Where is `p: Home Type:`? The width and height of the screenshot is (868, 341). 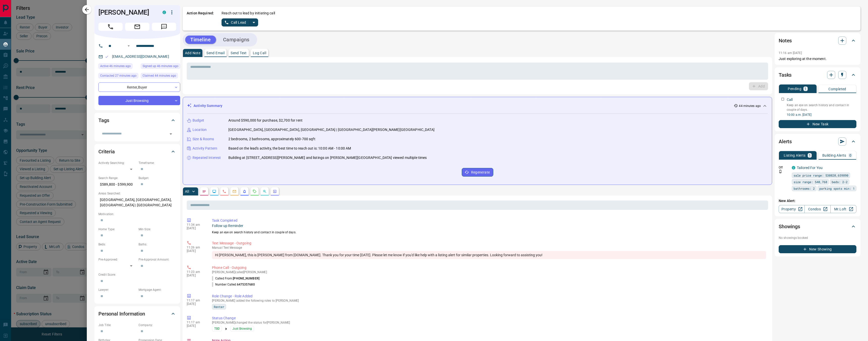
p: Home Type: is located at coordinates (117, 229).